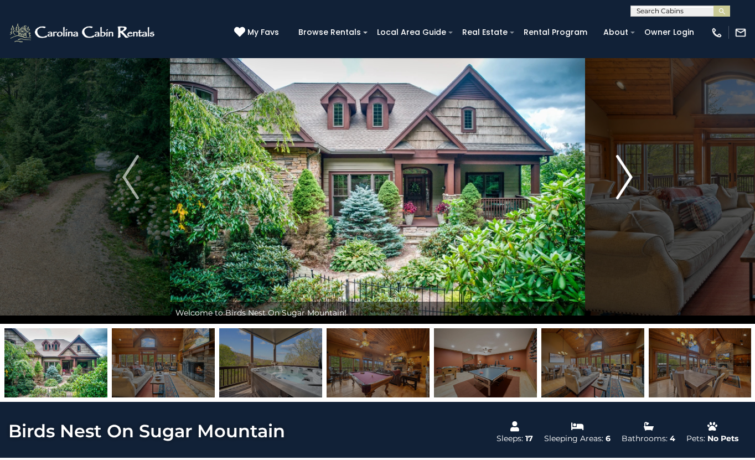 The height and width of the screenshot is (460, 755). What do you see at coordinates (700, 363) in the screenshot?
I see `img: 168603403` at bounding box center [700, 363].